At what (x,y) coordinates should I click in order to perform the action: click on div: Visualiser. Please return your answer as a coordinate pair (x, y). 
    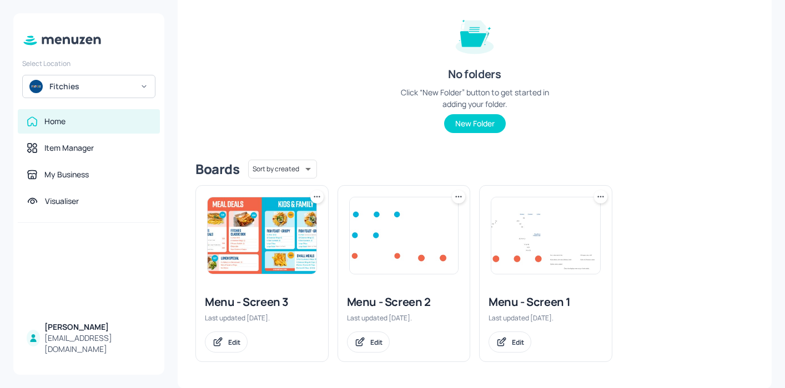
    Looking at the image, I should click on (62, 201).